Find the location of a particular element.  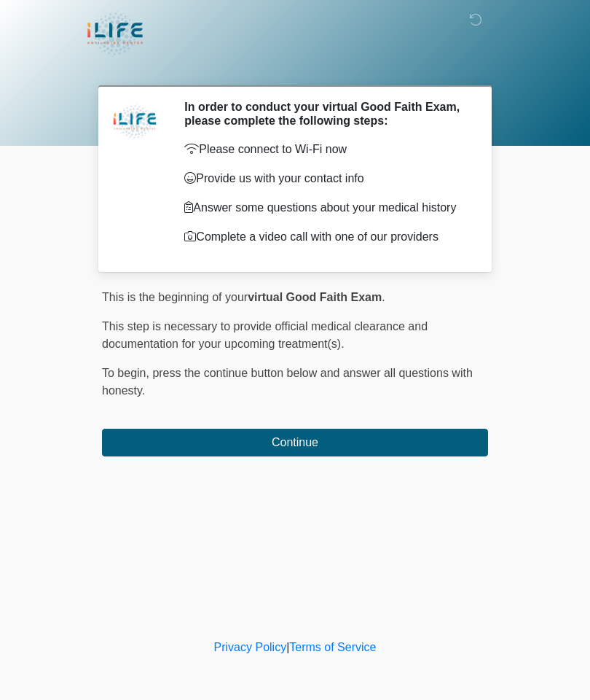

strong: virtual Good Faith Exam is located at coordinates (315, 297).